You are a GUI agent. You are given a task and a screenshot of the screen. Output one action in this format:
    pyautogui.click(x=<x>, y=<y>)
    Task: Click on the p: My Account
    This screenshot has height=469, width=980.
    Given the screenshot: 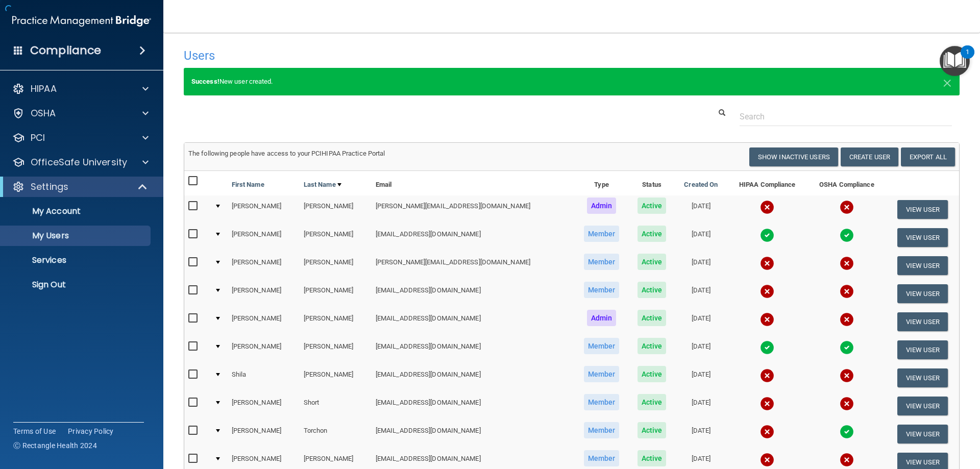 What is the action you would take?
    pyautogui.click(x=76, y=212)
    